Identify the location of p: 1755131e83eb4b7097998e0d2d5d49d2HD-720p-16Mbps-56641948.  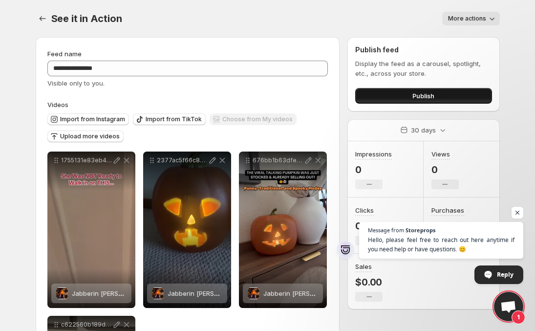
(86, 160).